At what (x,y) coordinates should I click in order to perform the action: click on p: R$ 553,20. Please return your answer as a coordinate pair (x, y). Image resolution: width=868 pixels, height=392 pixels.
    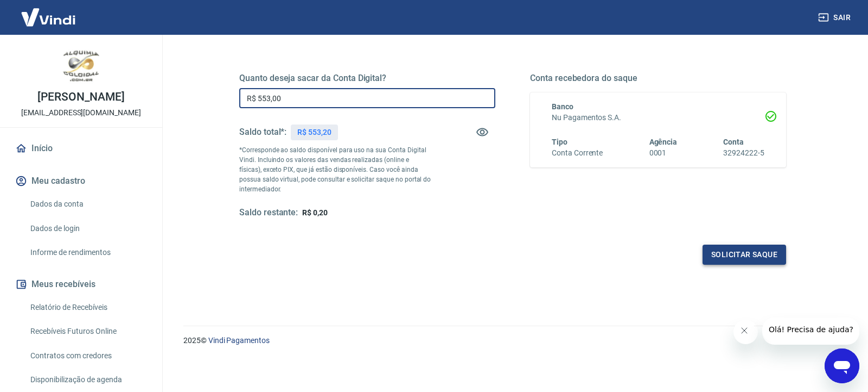
    Looking at the image, I should click on (314, 132).